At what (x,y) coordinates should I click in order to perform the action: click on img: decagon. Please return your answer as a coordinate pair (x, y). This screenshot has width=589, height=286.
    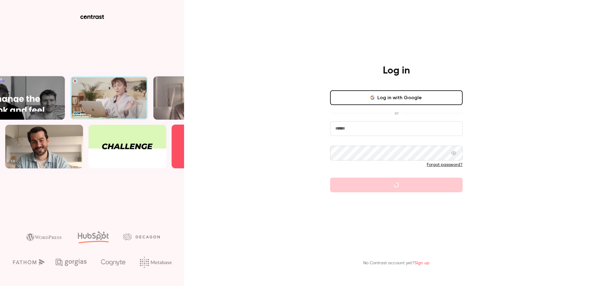
    Looking at the image, I should click on (141, 237).